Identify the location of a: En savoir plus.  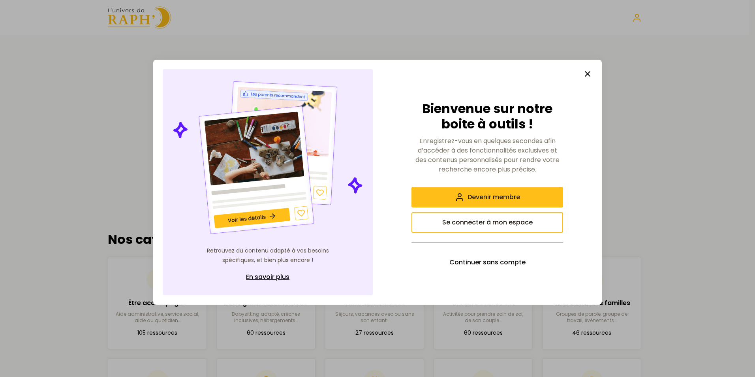
(268, 277).